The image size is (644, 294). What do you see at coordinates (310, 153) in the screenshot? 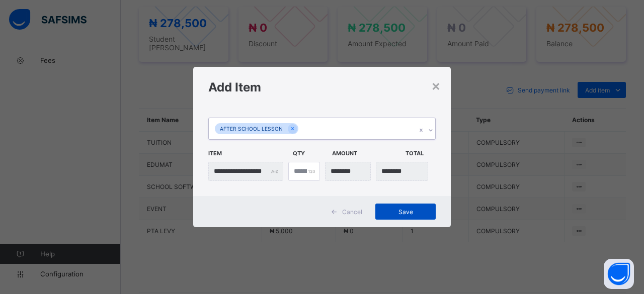
I see `span: Qty` at bounding box center [310, 153].